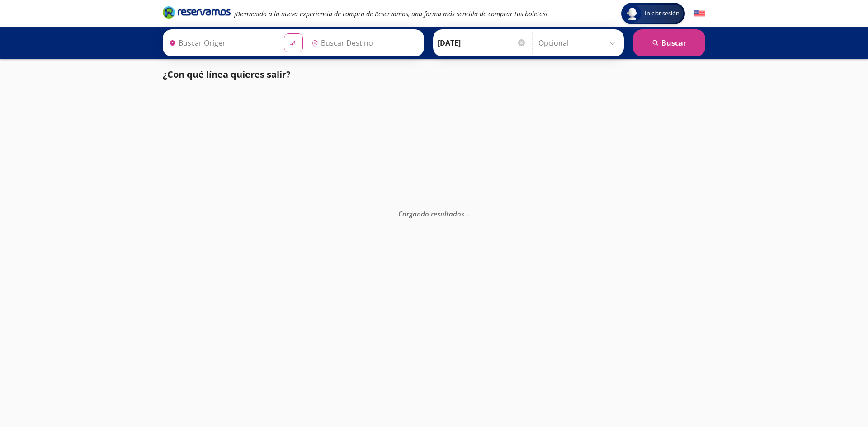 Image resolution: width=868 pixels, height=427 pixels. Describe the element at coordinates (197, 12) in the screenshot. I see `i: Brand Logo` at that location.